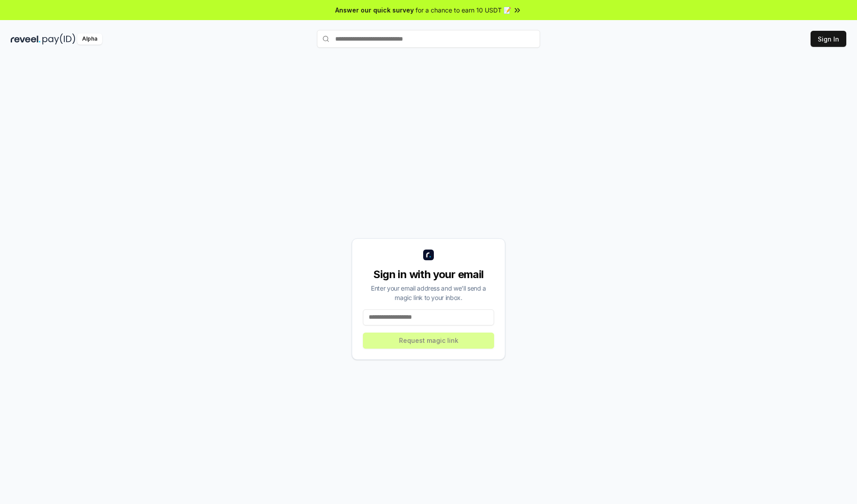  Describe the element at coordinates (463, 10) in the screenshot. I see `span: for a chance to earn 10 USDT 📝` at that location.